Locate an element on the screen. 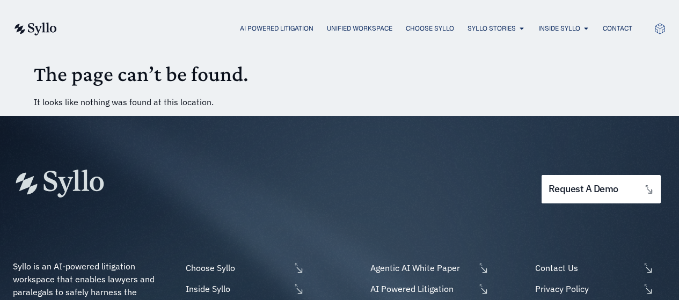 Image resolution: width=679 pixels, height=300 pixels. span: Contact is located at coordinates (617, 28).